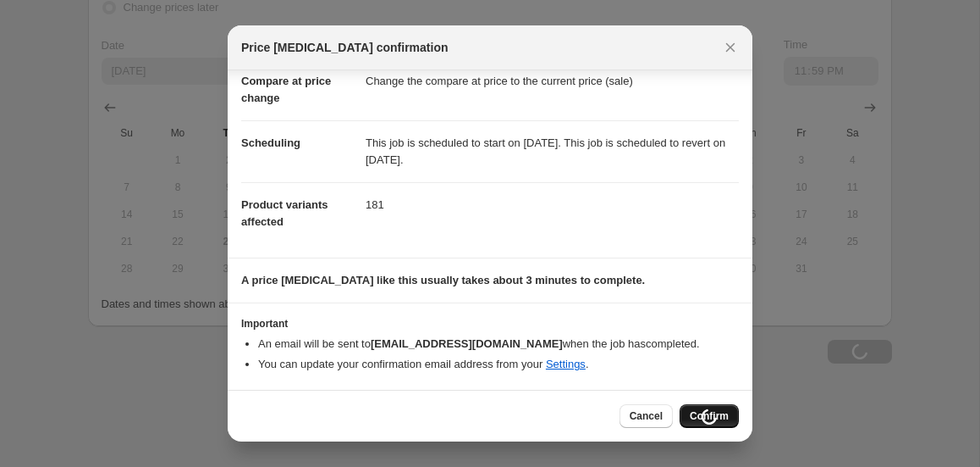 The width and height of the screenshot is (980, 467). What do you see at coordinates (566, 363) in the screenshot?
I see `a: Settings` at bounding box center [566, 363].